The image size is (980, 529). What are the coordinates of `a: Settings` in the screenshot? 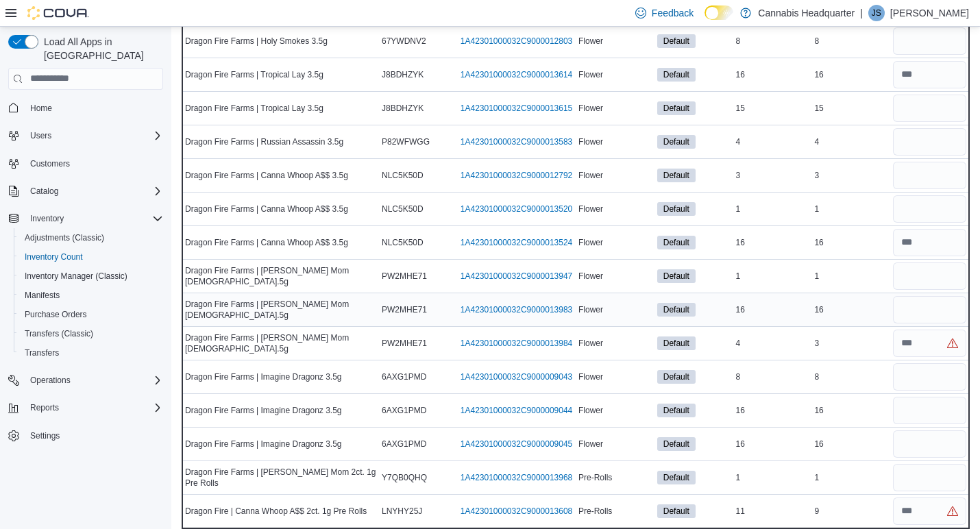 It's located at (44, 436).